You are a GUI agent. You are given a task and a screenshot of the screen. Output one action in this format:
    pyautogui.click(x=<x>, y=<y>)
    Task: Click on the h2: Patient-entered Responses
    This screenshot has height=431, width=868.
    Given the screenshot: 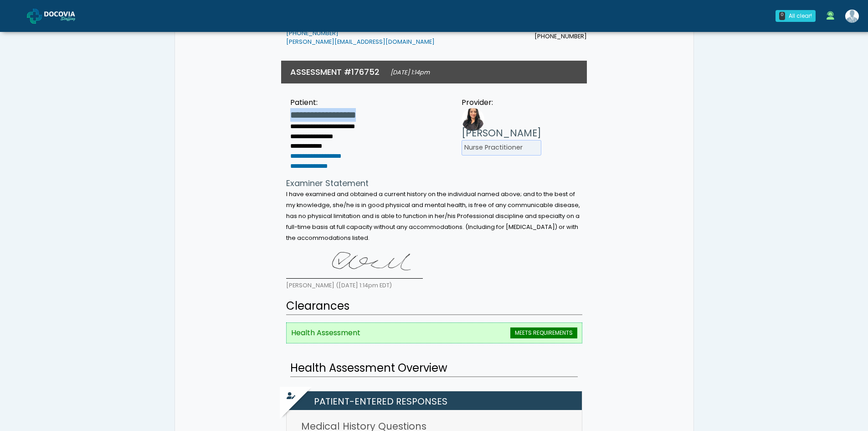 What is the action you would take?
    pyautogui.click(x=437, y=401)
    